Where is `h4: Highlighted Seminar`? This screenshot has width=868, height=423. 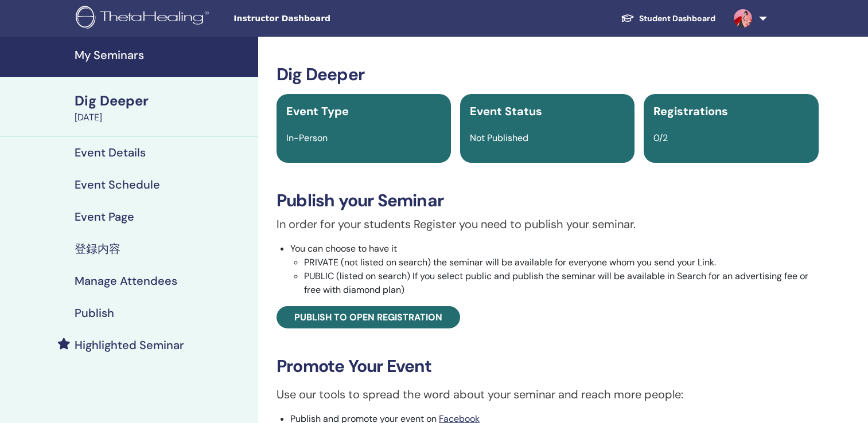 h4: Highlighted Seminar is located at coordinates (129, 345).